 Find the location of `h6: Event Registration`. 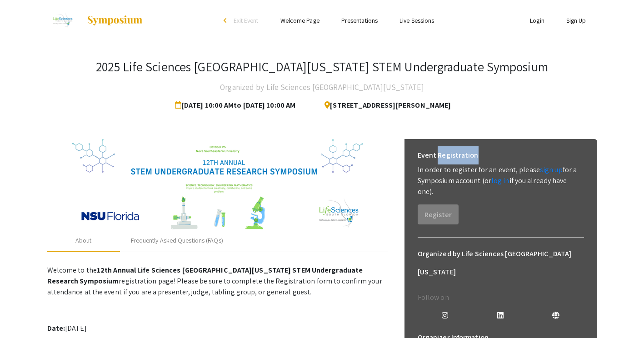

h6: Event Registration is located at coordinates (448, 155).